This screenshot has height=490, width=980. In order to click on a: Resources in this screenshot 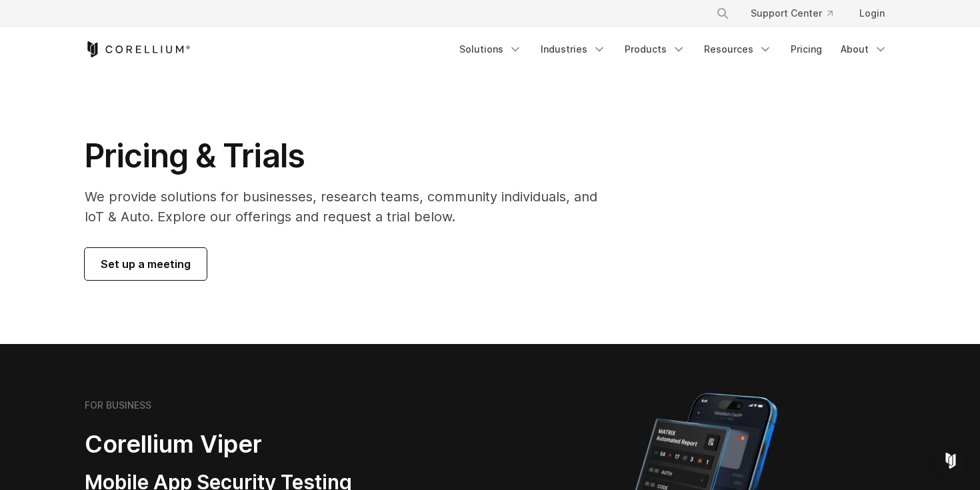, I will do `click(738, 49)`.